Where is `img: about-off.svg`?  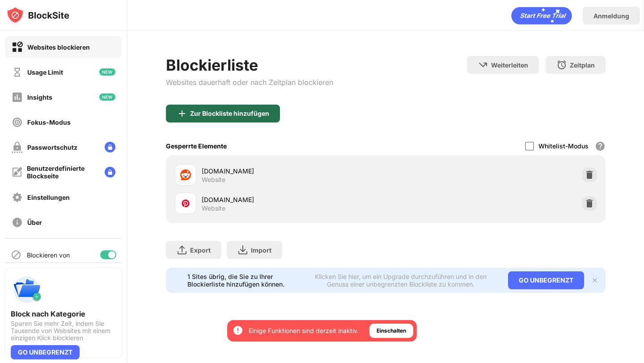
img: about-off.svg is located at coordinates (17, 222).